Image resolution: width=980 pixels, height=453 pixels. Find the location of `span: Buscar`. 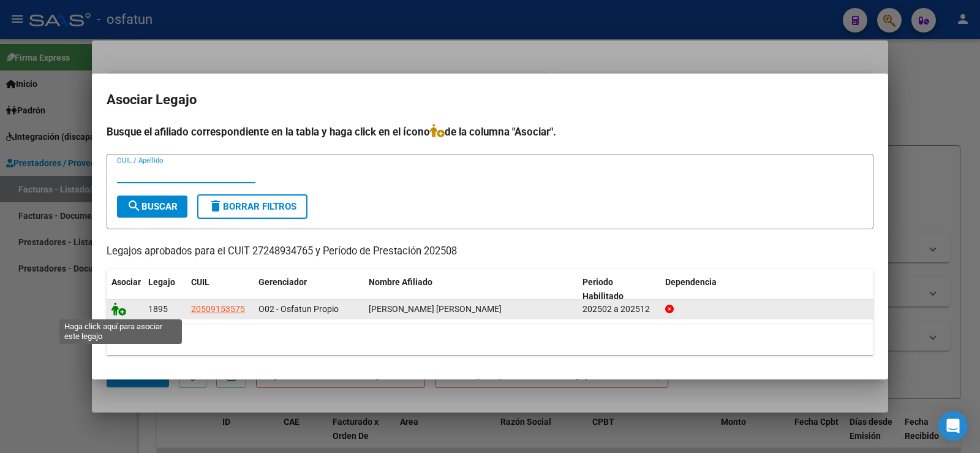

span: Buscar is located at coordinates (152, 206).